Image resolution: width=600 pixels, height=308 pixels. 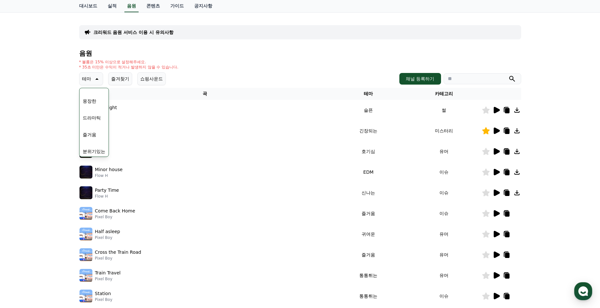 What do you see at coordinates (107, 190) in the screenshot?
I see `p: Party Time` at bounding box center [107, 190].